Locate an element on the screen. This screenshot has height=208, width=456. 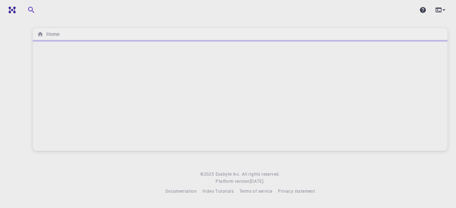
span: Privacy statement is located at coordinates (296, 191).